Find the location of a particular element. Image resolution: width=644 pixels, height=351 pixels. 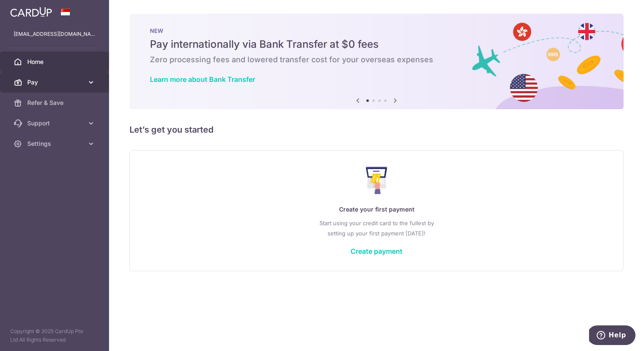

span: Refer & Save is located at coordinates (55, 103).